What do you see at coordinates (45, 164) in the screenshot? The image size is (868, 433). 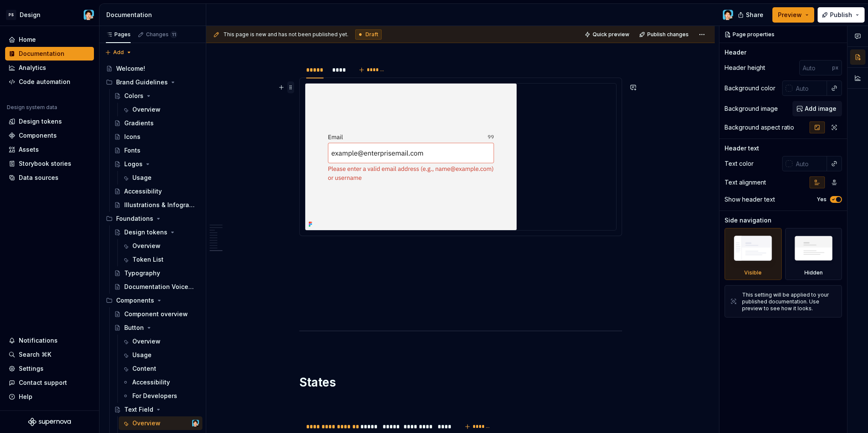 I see `div: Storybook stories` at bounding box center [45, 164].